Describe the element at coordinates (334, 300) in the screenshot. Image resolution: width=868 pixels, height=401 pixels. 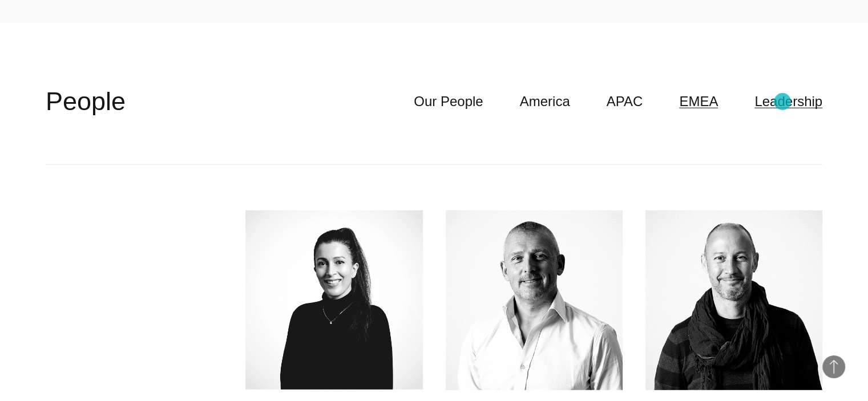
I see `img: HELEN JOANNA WOOD` at that location.